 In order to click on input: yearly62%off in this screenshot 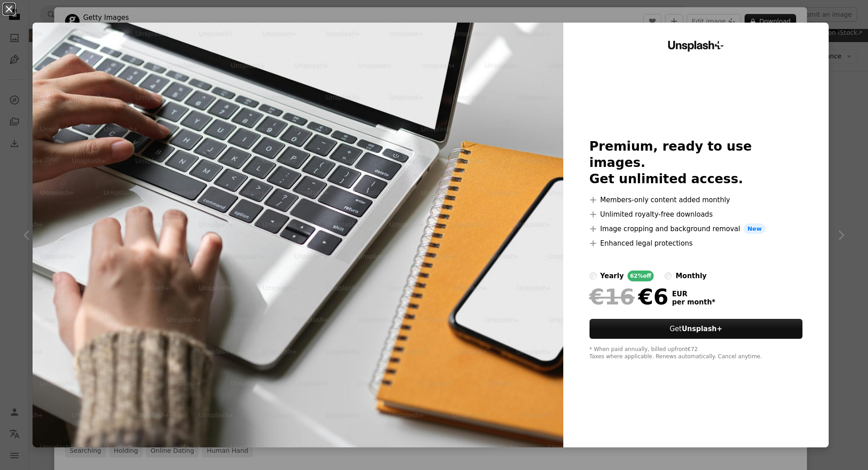, I will do `click(594, 276)`.